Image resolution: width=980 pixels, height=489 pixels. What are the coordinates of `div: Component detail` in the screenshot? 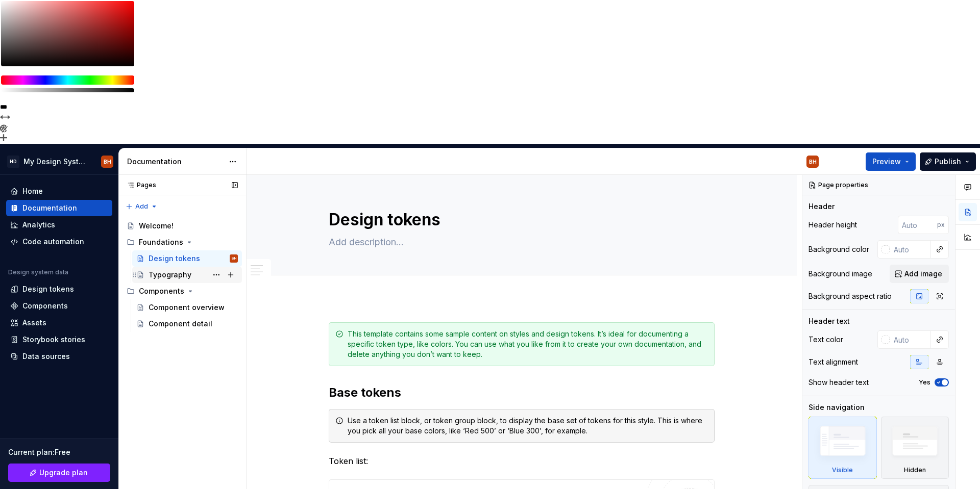 It's located at (180, 324).